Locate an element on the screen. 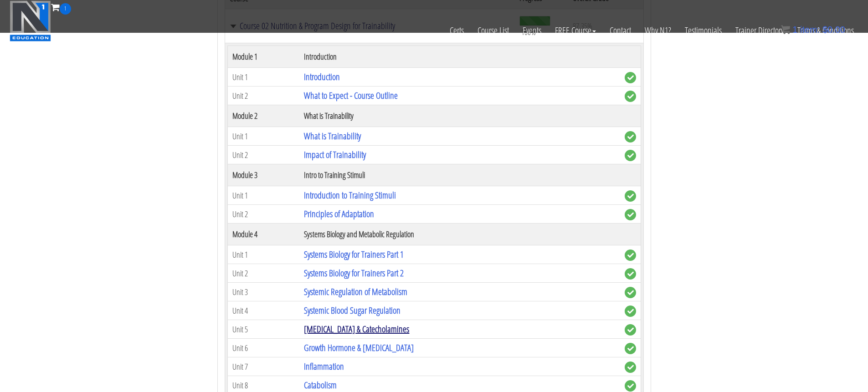 Image resolution: width=868 pixels, height=392 pixels. bdi: 0.00 is located at coordinates (834, 30).